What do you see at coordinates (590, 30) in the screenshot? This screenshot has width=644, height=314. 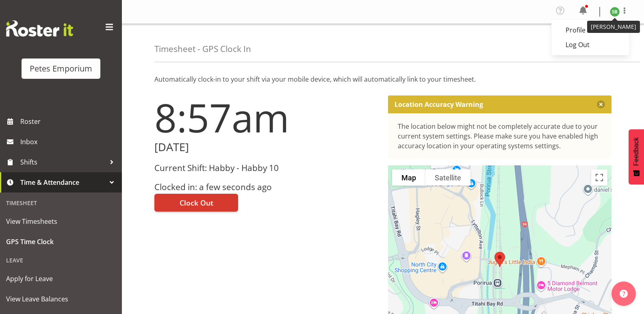 I see `a: Profile` at bounding box center [590, 30].